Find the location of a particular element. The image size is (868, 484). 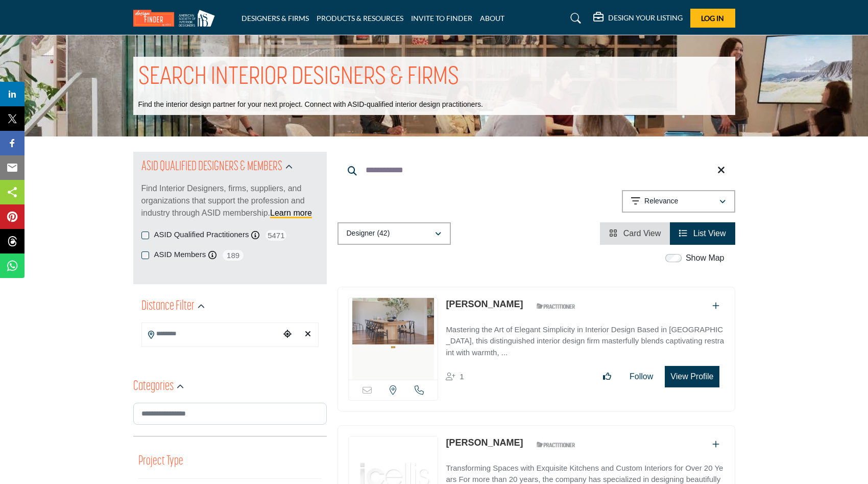

a: View Card is located at coordinates (635, 233).